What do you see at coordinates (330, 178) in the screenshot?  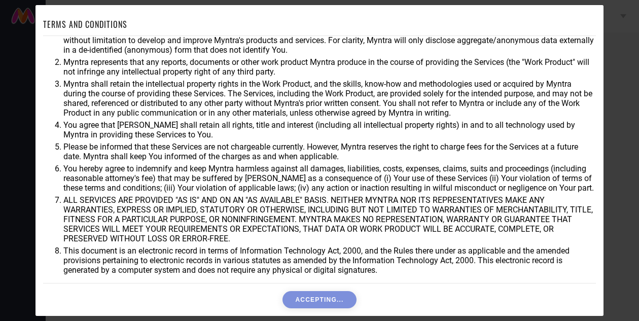 I see `li: You hereby agree to indemnify and keep Myntra harmless against all damages, liabilities, costs, e...` at bounding box center [330, 178].